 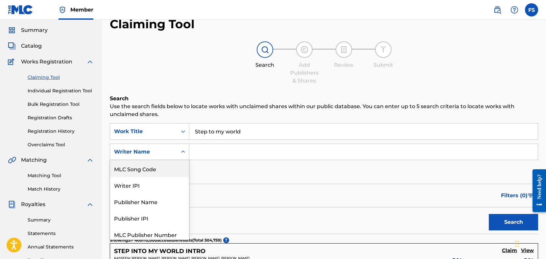 What do you see at coordinates (33, 204) in the screenshot?
I see `span: Royalties` at bounding box center [33, 204].